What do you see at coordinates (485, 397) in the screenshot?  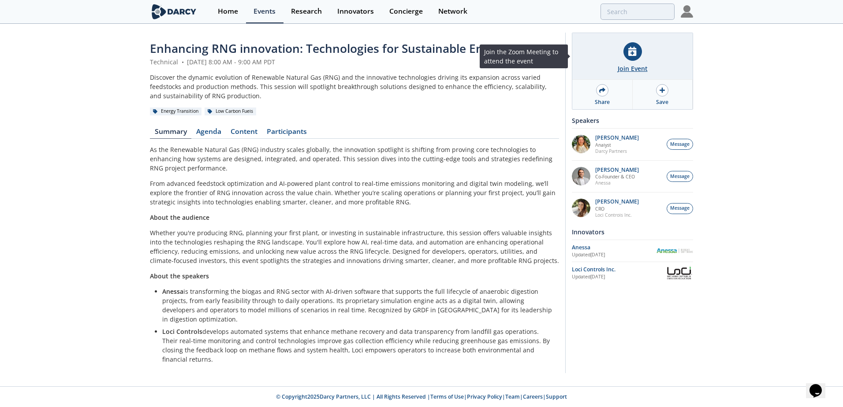 I see `a: Privacy Policy` at bounding box center [485, 397].